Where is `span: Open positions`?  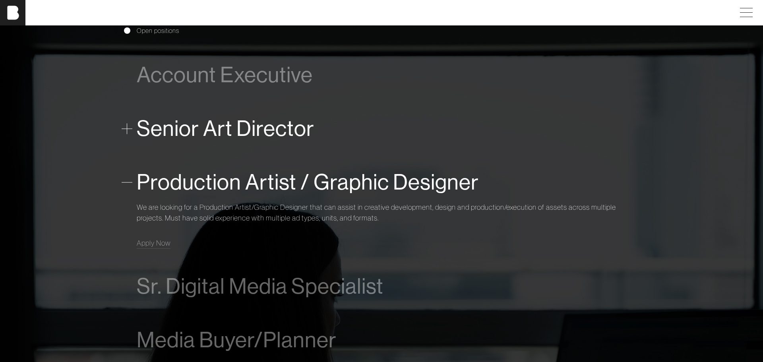
span: Open positions is located at coordinates (158, 31).